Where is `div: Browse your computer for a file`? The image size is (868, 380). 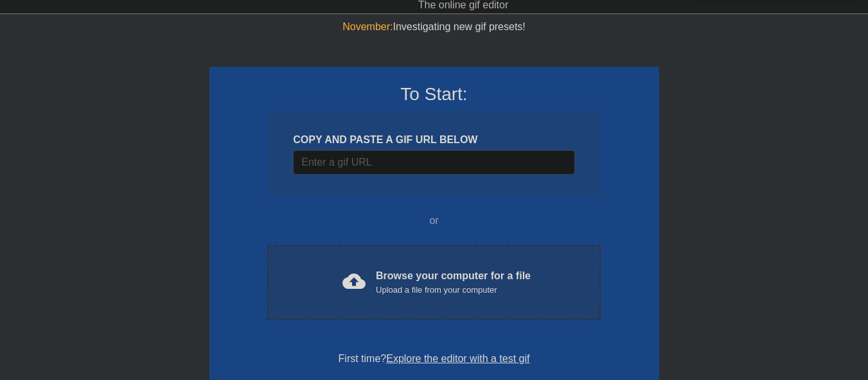
div: Browse your computer for a file is located at coordinates (453, 283).